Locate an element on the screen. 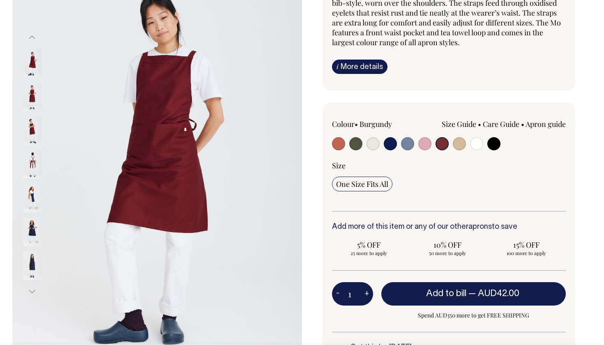  span: 15% OFF is located at coordinates (527, 245).